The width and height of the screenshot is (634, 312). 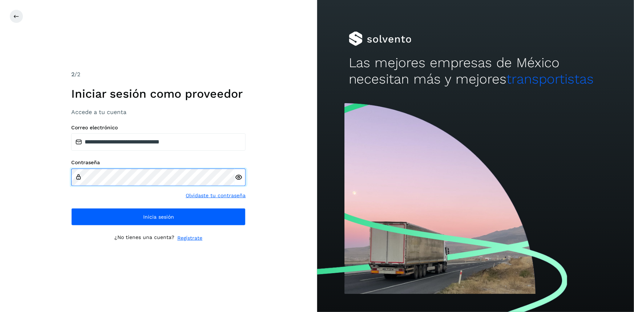 What do you see at coordinates (158, 112) in the screenshot?
I see `h3: Accede a tu cuenta` at bounding box center [158, 112].